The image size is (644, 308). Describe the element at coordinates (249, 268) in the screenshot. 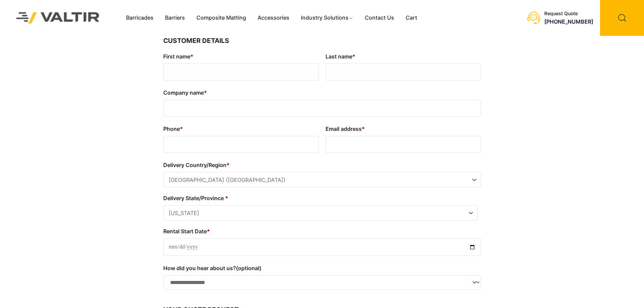

I see `span: (optional)` at that location.